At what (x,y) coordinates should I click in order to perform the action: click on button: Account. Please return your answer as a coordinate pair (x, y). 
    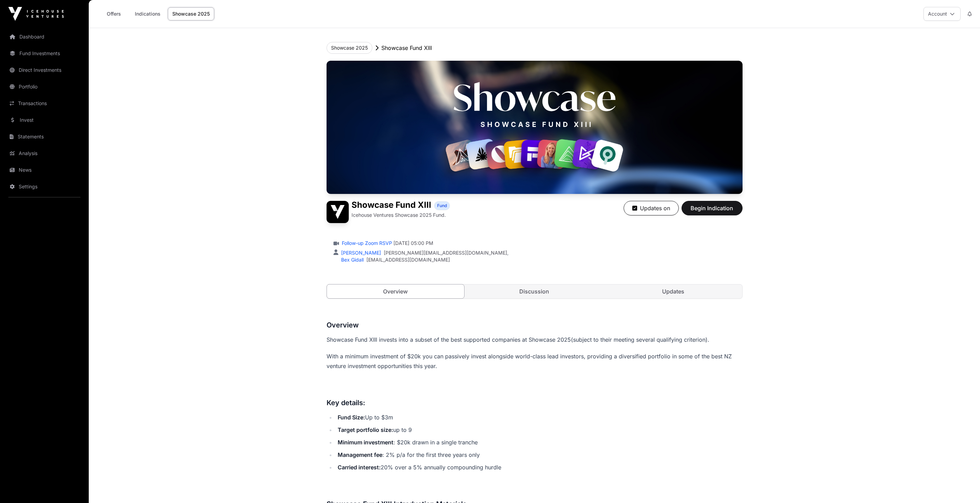
    Looking at the image, I should click on (942, 14).